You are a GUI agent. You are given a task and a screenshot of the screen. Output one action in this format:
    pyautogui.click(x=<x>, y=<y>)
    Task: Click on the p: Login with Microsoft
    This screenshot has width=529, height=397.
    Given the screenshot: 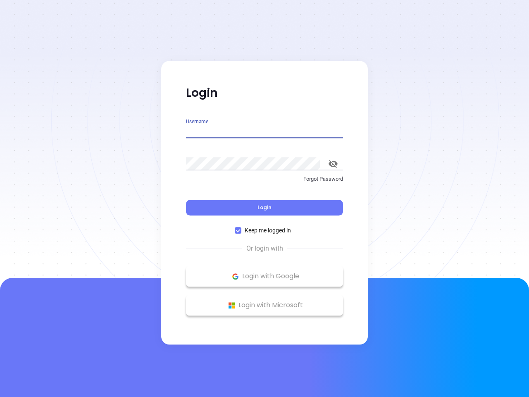 What is the action you would take?
    pyautogui.click(x=264, y=305)
    